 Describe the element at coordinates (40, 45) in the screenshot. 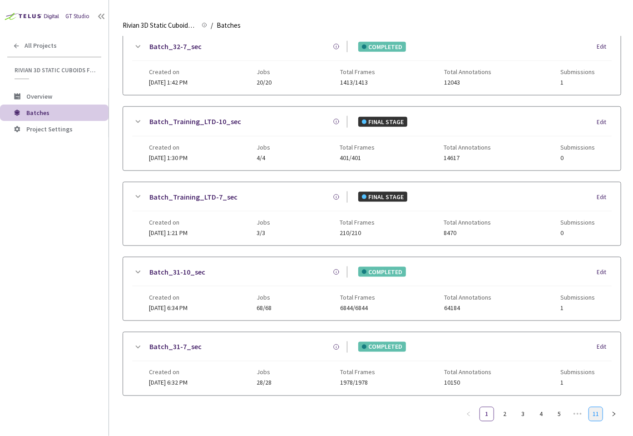

I see `span: All Projects` at that location.